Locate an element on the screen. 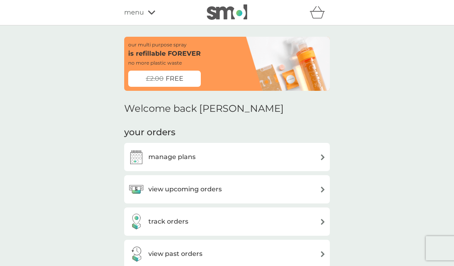 The width and height of the screenshot is (454, 266). span: £2.00 is located at coordinates (155, 79).